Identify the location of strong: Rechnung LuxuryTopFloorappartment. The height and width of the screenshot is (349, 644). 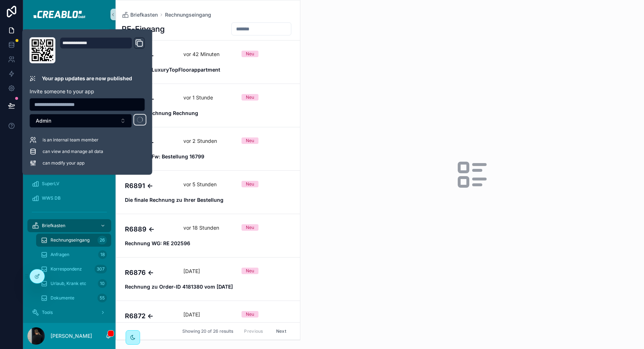
(172, 69).